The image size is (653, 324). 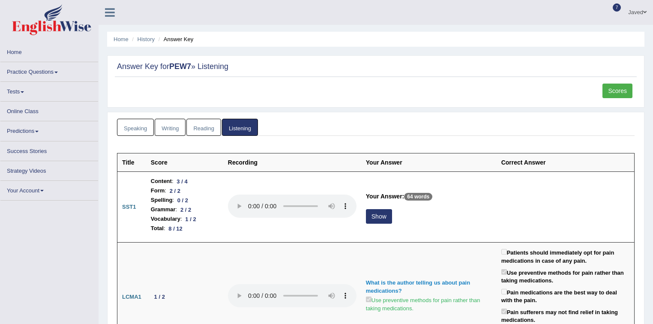 I want to click on div: 0 / 2, so click(x=183, y=200).